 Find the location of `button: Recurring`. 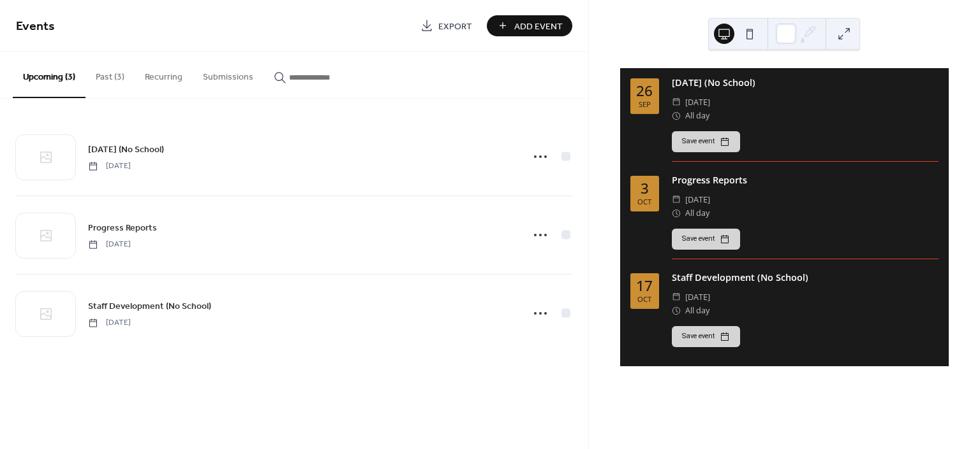

button: Recurring is located at coordinates (163, 74).